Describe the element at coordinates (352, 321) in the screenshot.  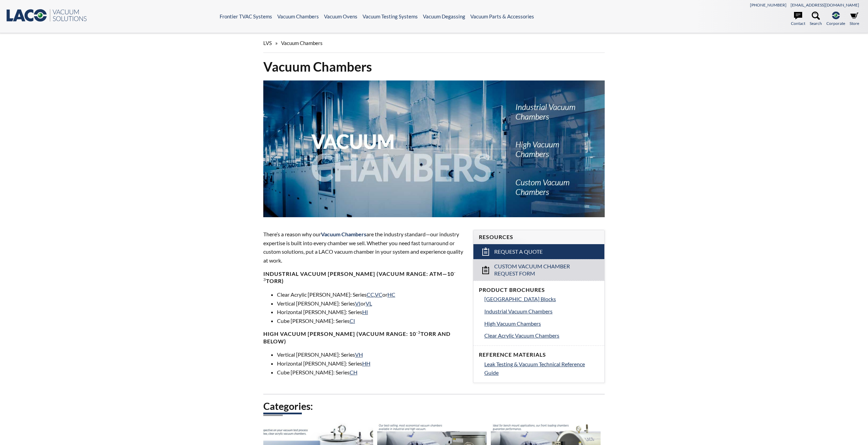
I see `a: CI` at that location.